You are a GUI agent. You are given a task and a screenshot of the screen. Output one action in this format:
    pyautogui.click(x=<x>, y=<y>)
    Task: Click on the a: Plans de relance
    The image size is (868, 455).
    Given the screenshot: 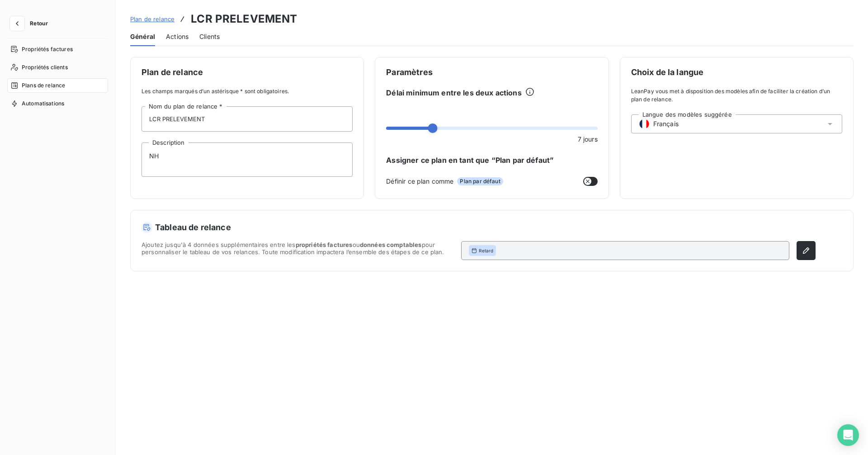 What is the action you would take?
    pyautogui.click(x=57, y=85)
    